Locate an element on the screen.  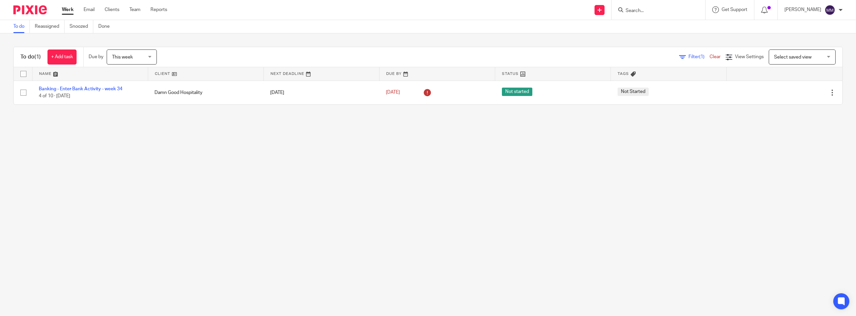
a: Work is located at coordinates (68, 10).